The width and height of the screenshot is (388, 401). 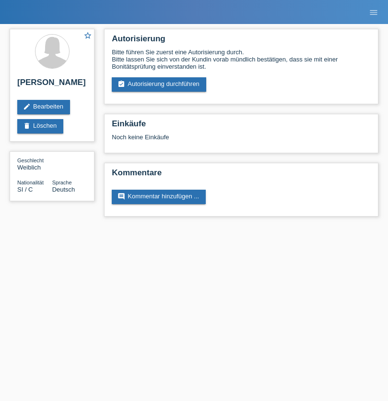 What do you see at coordinates (242, 126) in the screenshot?
I see `h2: Einkäufe` at bounding box center [242, 126].